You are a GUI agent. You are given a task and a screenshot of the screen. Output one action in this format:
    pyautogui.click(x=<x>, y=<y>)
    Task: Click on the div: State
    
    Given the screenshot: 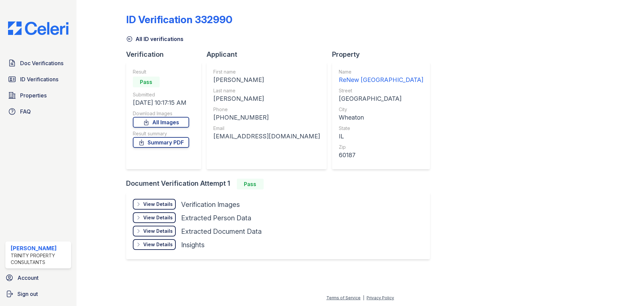 What is the action you would take?
    pyautogui.click(x=381, y=128)
    